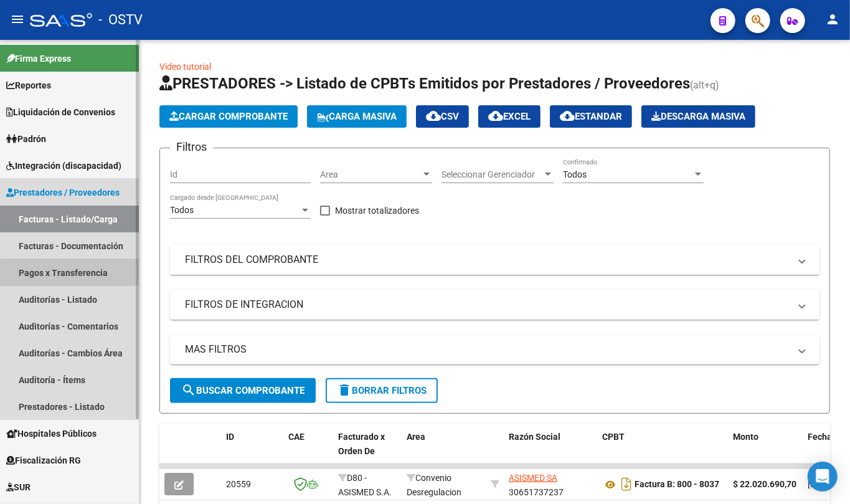 The width and height of the screenshot is (850, 504). I want to click on button: EXCEL, so click(509, 117).